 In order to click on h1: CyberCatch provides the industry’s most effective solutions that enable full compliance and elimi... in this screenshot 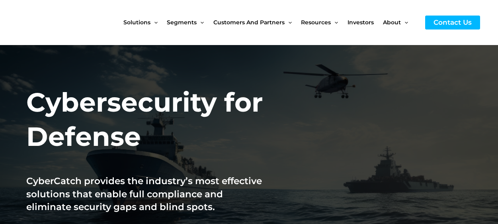, I will do `click(148, 193)`.